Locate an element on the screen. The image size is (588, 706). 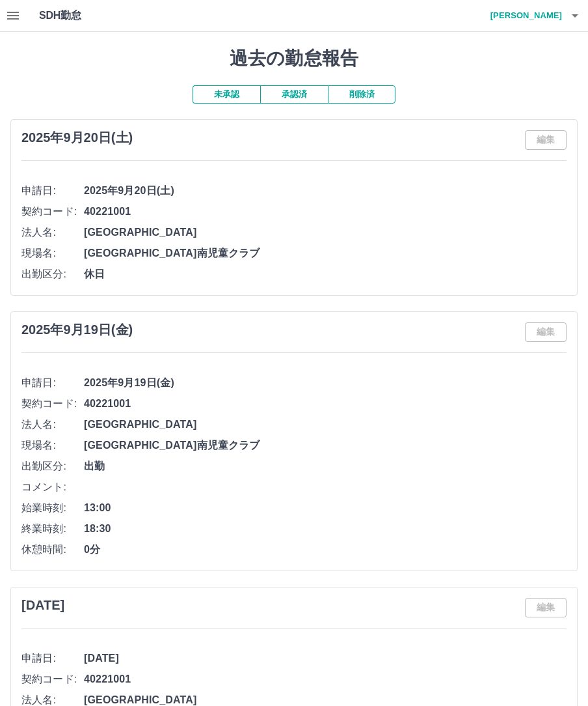
span: 出勤 is located at coordinates (325, 466).